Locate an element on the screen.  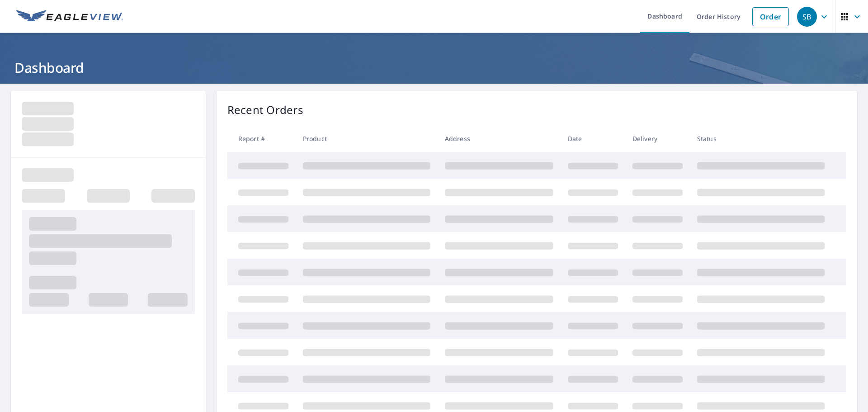
div: SB is located at coordinates (807, 17).